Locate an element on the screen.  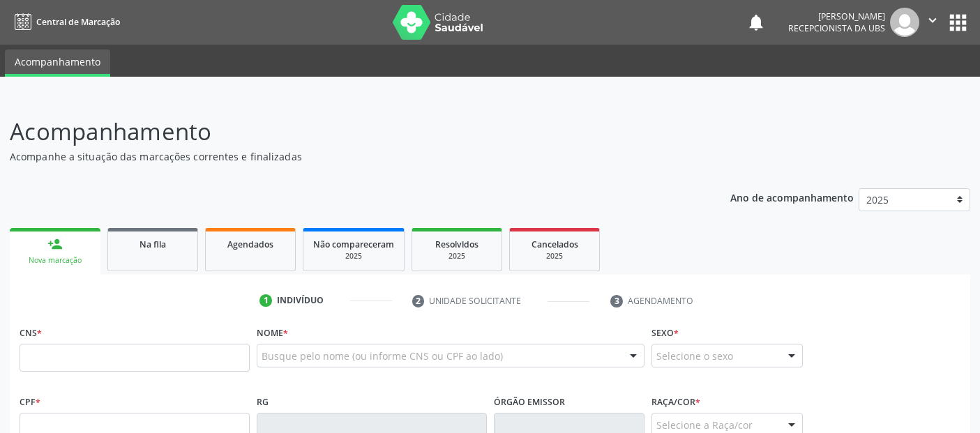
a: Acompanhamento is located at coordinates (58, 63).